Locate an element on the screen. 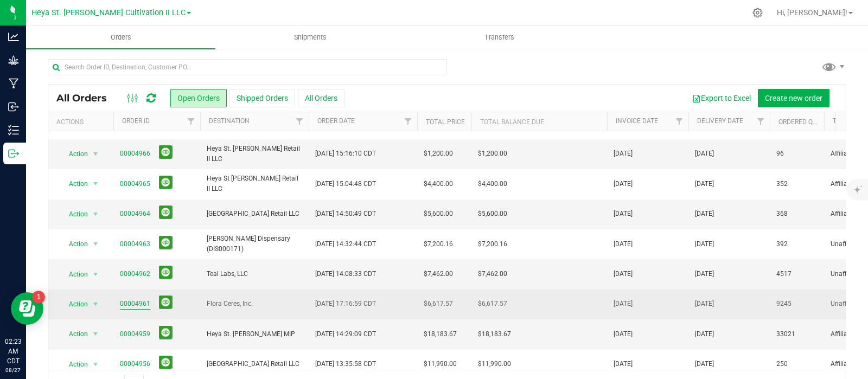 The image size is (868, 379). span: Teal Labs, LLC is located at coordinates (254, 274).